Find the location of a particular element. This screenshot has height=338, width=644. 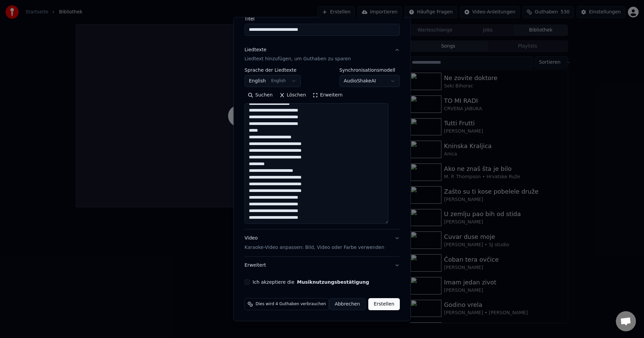

label: Titel is located at coordinates (322, 19).